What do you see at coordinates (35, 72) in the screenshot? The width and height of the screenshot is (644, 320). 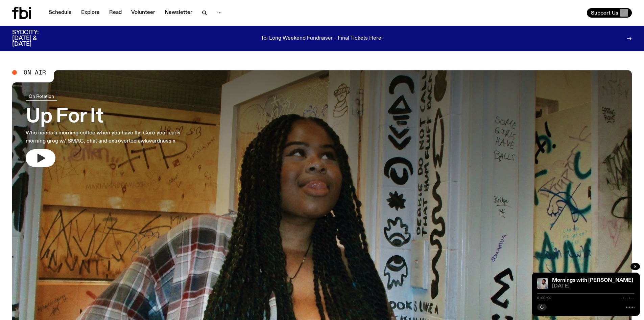 I see `span: On Air` at bounding box center [35, 72].